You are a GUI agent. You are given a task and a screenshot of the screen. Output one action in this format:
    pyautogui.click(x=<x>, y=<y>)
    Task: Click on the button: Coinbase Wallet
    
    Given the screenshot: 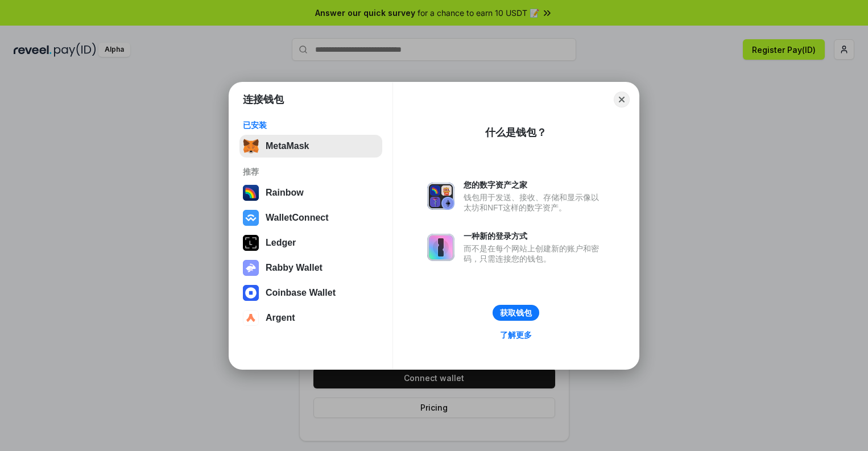 What is the action you would take?
    pyautogui.click(x=311, y=292)
    